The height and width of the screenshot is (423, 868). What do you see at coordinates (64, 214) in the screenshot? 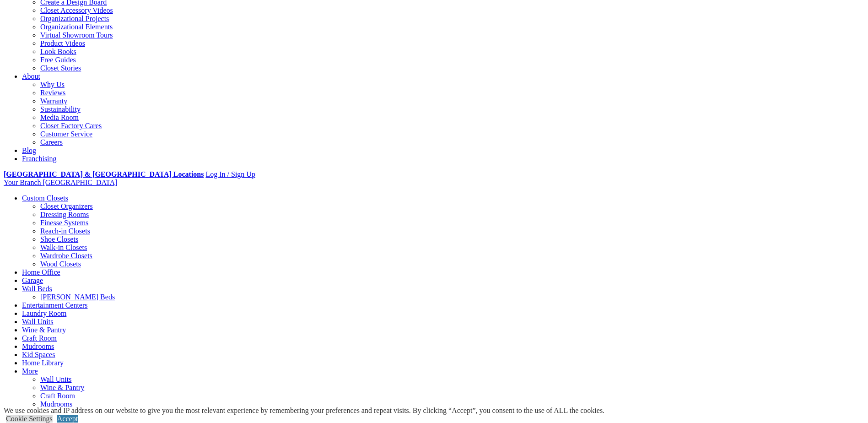
I see `a: Dressing Rooms` at bounding box center [64, 214].